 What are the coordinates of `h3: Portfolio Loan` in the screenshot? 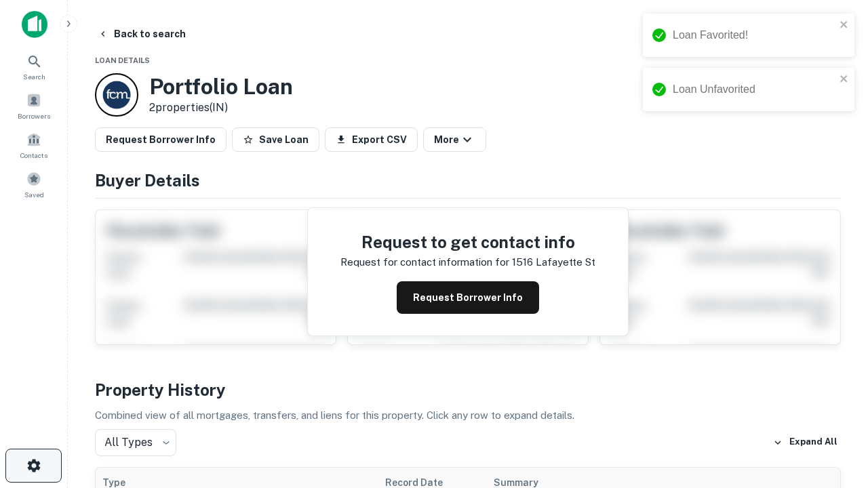 It's located at (221, 87).